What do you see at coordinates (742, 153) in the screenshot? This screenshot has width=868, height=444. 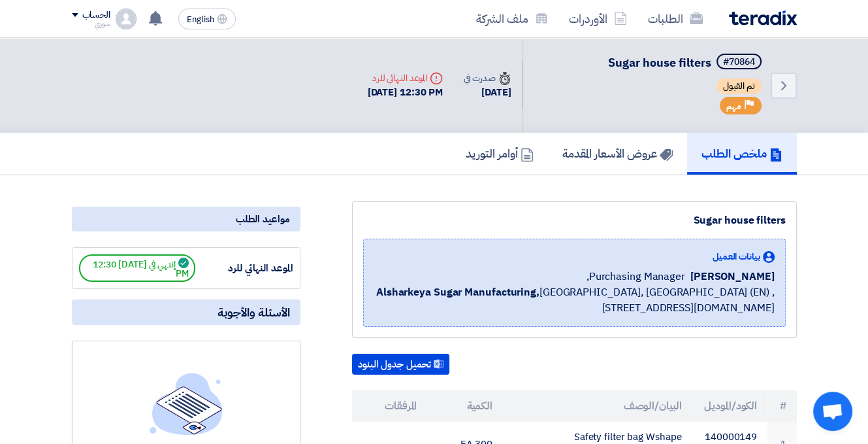 I see `a: ملخص الطلب` at bounding box center [742, 153].